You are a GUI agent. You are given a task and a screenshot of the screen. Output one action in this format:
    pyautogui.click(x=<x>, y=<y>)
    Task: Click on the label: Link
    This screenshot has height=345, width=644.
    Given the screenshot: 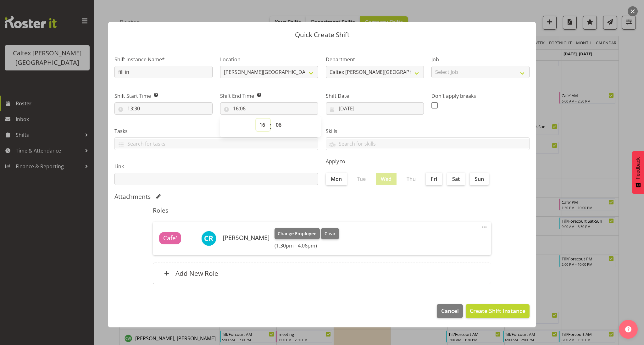 What is the action you would take?
    pyautogui.click(x=216, y=166)
    